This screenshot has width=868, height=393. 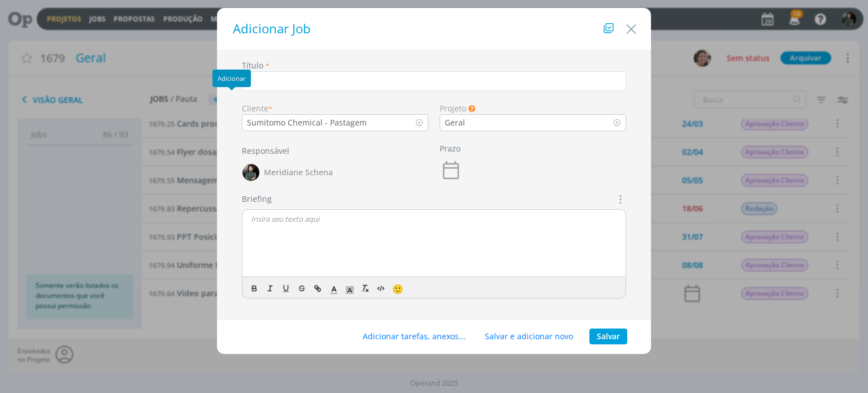 What do you see at coordinates (298, 172) in the screenshot?
I see `span: Meridiane Schena` at bounding box center [298, 172].